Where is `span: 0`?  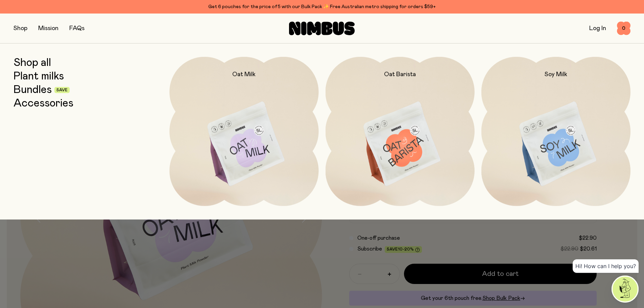
span: 0 is located at coordinates (623, 29).